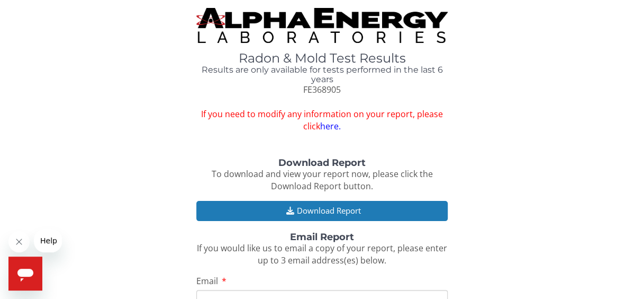  What do you see at coordinates (330, 126) in the screenshot?
I see `a: here.` at bounding box center [330, 126].